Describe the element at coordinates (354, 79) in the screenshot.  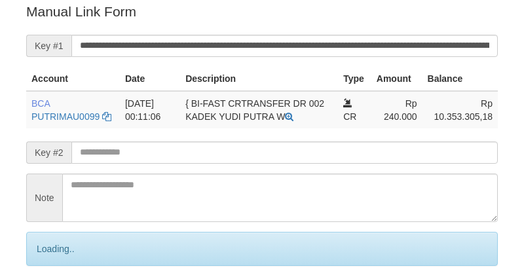
I see `th: Type` at that location.